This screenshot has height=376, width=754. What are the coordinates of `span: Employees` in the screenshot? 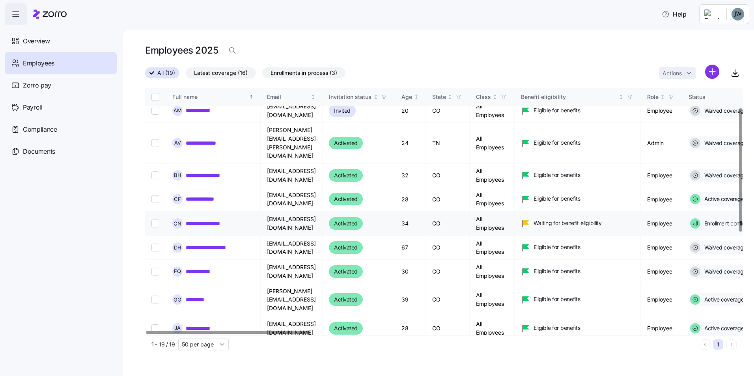 It's located at (39, 63).